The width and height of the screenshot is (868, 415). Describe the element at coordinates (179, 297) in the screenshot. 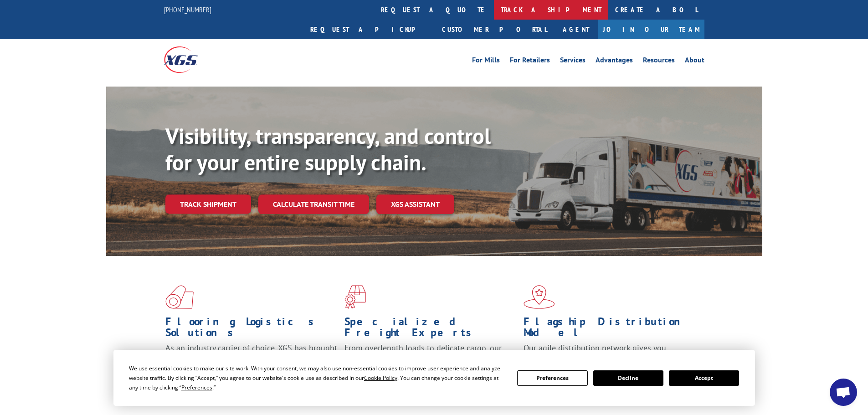

I see `img: xgs-icon-total-supply-chain-intelligence-red` at that location.